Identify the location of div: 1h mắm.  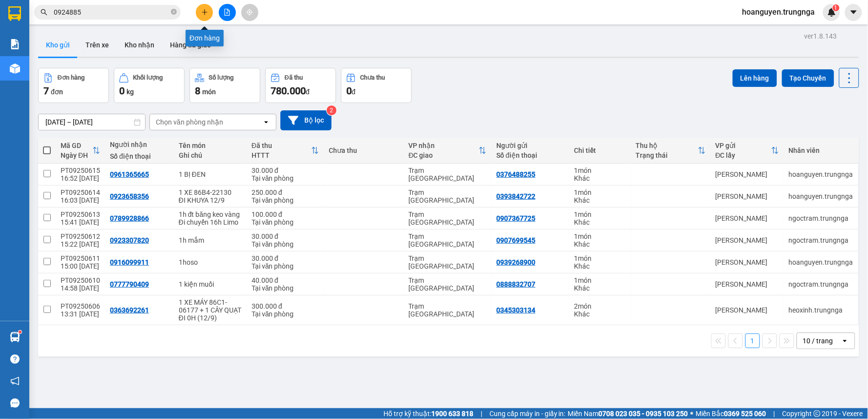
(210, 240).